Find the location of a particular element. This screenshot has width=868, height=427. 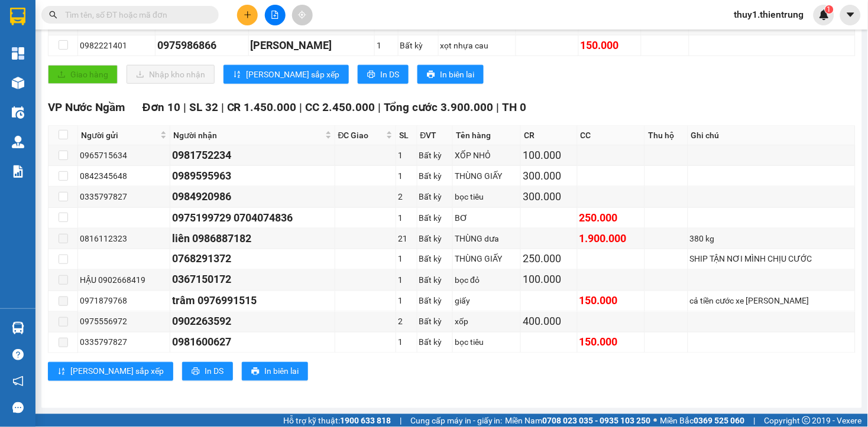

span: printer is located at coordinates (371, 75).